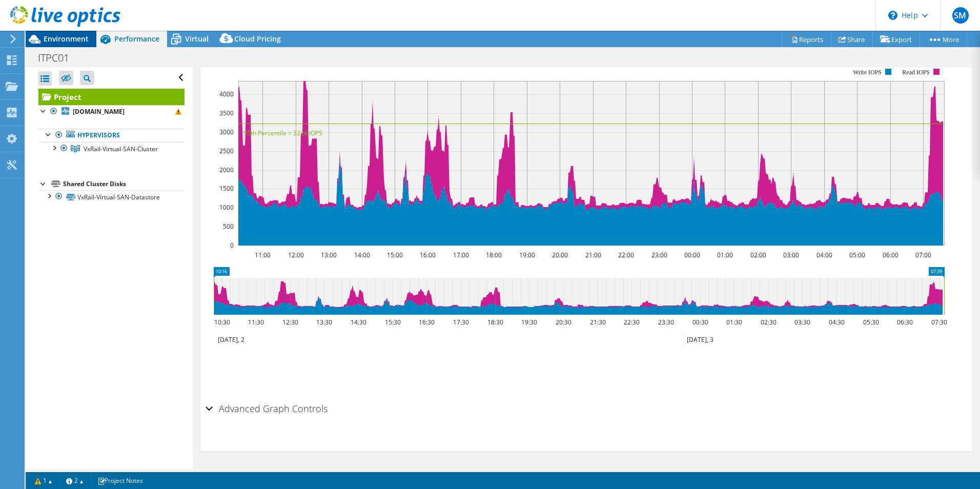 This screenshot has height=489, width=980. I want to click on text: 11:00, so click(262, 255).